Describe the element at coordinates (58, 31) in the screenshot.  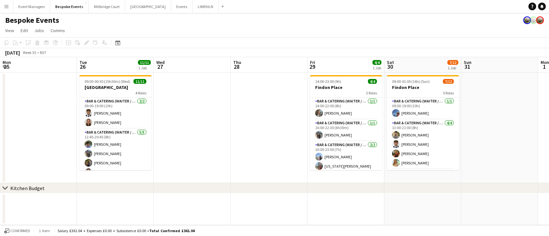
I see `a: Comms` at that location.